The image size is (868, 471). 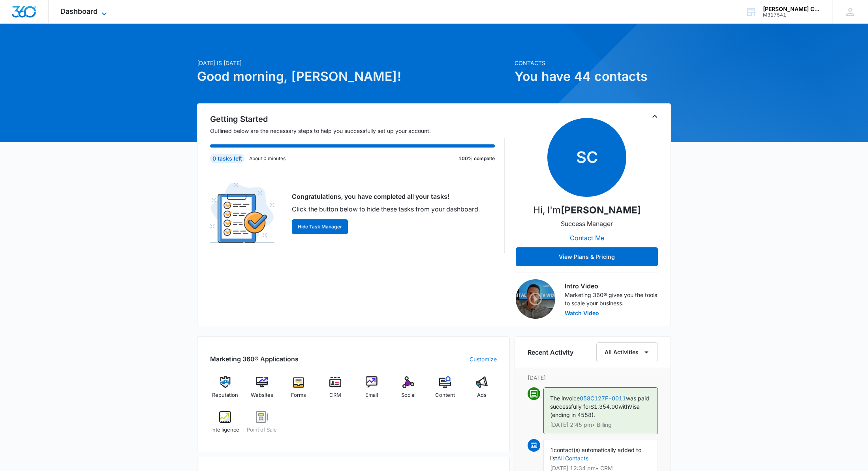 I want to click on span: Forms, so click(x=299, y=395).